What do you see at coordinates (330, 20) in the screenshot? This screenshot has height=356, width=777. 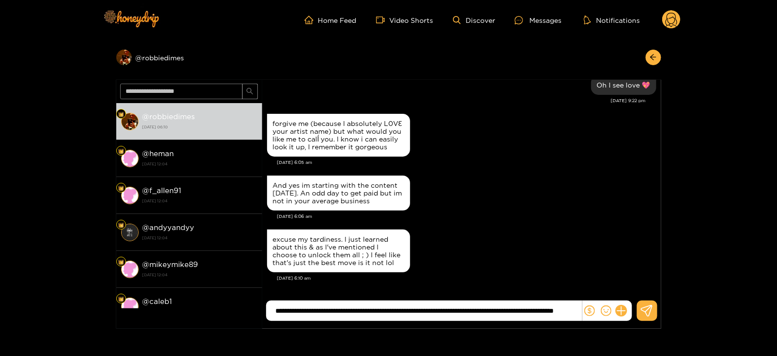 I see `a: Home Feed` at bounding box center [330, 20].